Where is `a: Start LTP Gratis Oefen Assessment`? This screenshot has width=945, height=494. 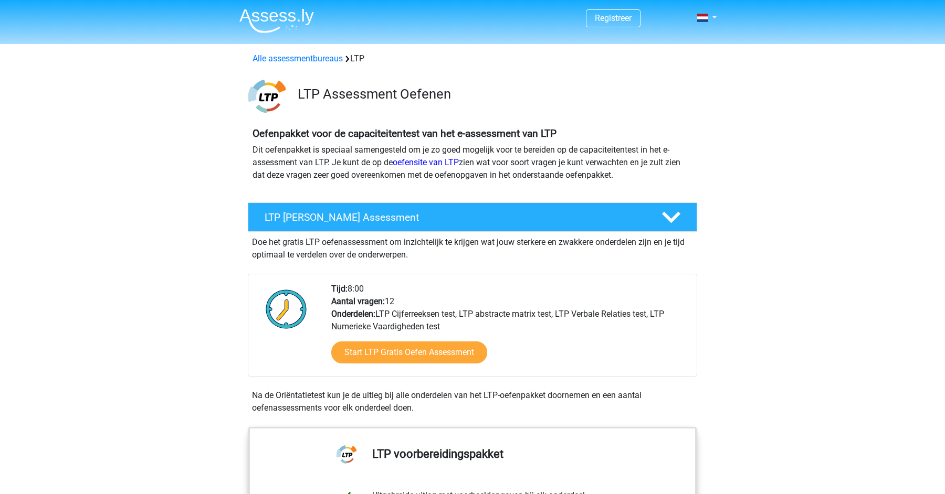 a: Start LTP Gratis Oefen Assessment is located at coordinates (409, 353).